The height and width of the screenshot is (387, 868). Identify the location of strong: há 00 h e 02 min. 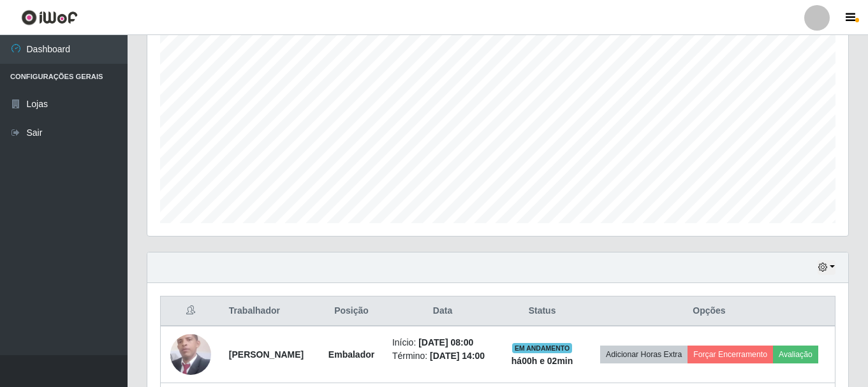
(542, 361).